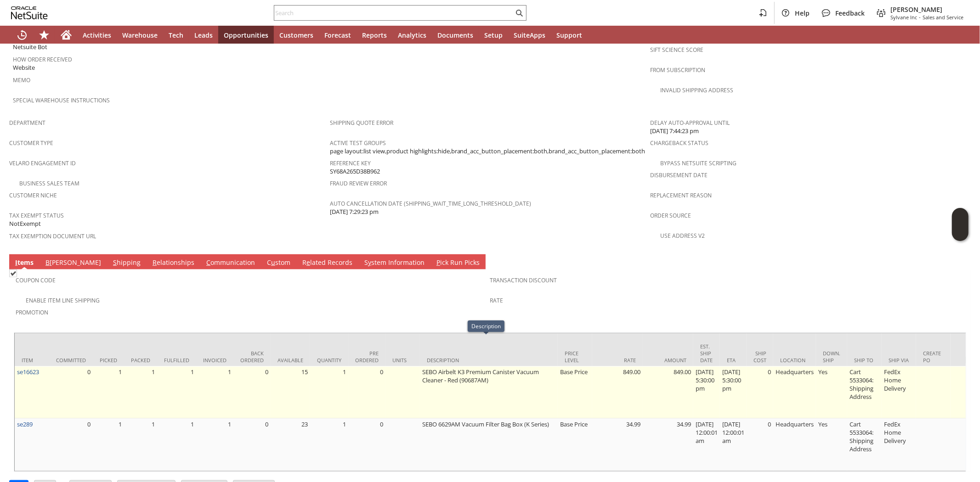  Describe the element at coordinates (794, 393) in the screenshot. I see `td: Headquarters` at that location.